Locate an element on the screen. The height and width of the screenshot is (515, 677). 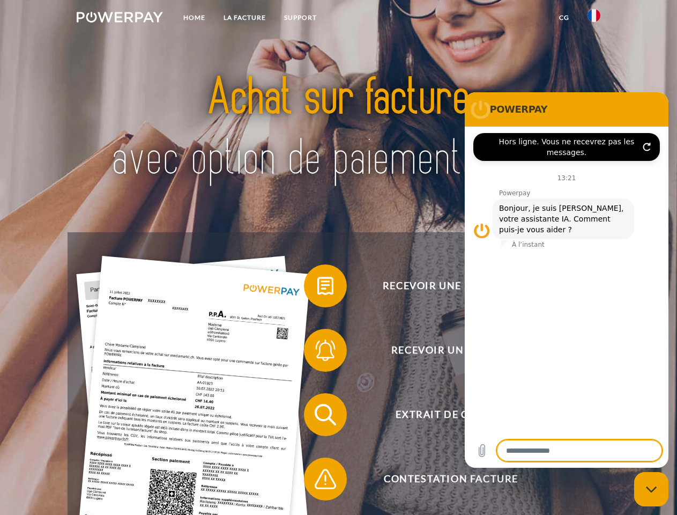
a: CG is located at coordinates (564, 18).